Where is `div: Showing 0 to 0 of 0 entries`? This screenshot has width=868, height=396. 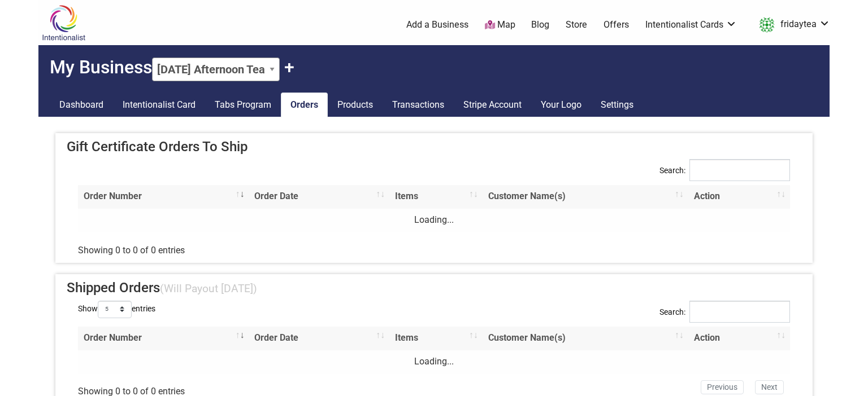 div: Showing 0 to 0 of 0 entries is located at coordinates (221, 247).